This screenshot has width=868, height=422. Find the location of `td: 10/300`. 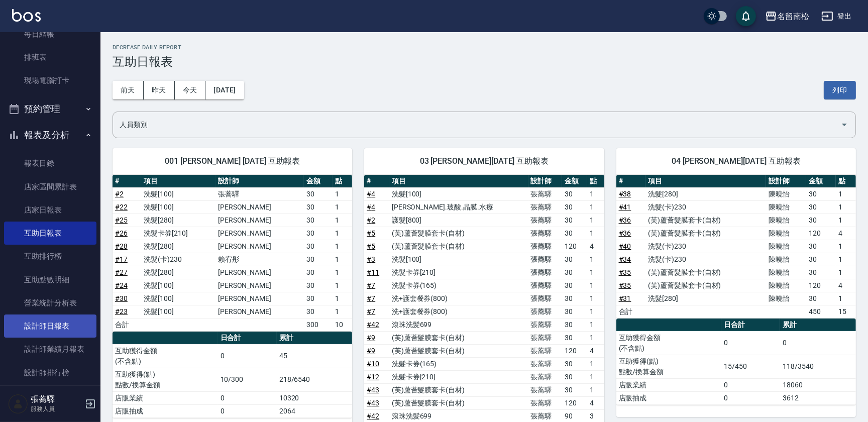

td: 10/300 is located at coordinates (247, 380).